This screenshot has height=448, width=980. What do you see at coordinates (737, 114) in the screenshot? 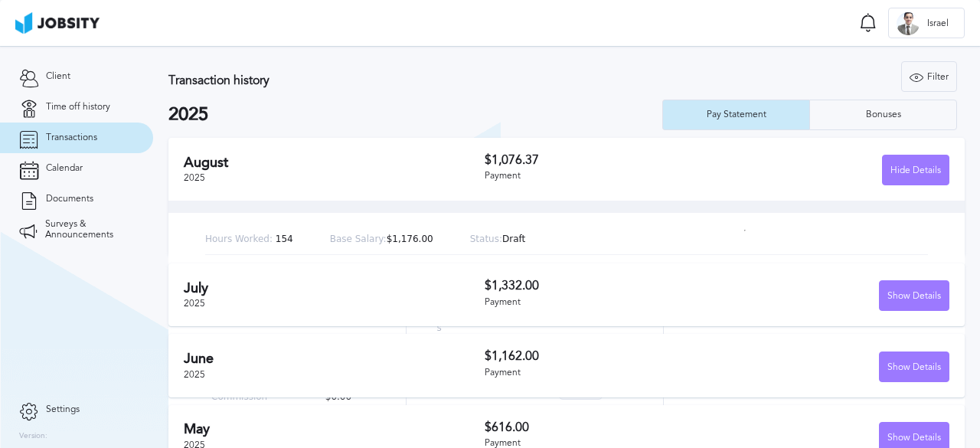
I see `div: Pay Statement` at bounding box center [737, 114].